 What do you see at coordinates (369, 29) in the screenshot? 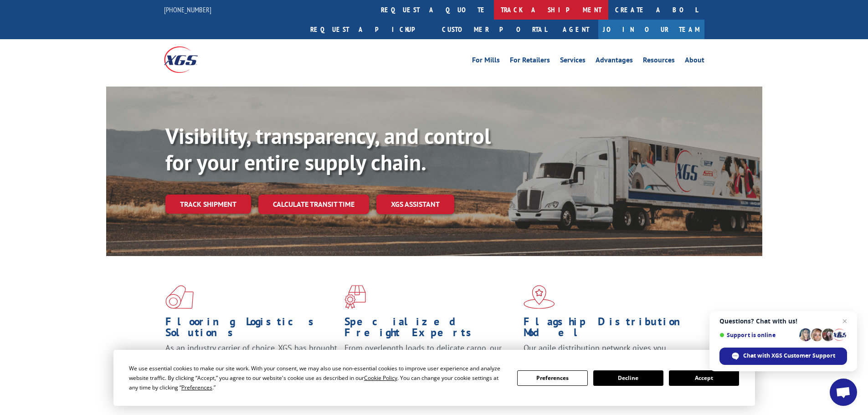
I see `a: Request a pickup` at bounding box center [369, 29].